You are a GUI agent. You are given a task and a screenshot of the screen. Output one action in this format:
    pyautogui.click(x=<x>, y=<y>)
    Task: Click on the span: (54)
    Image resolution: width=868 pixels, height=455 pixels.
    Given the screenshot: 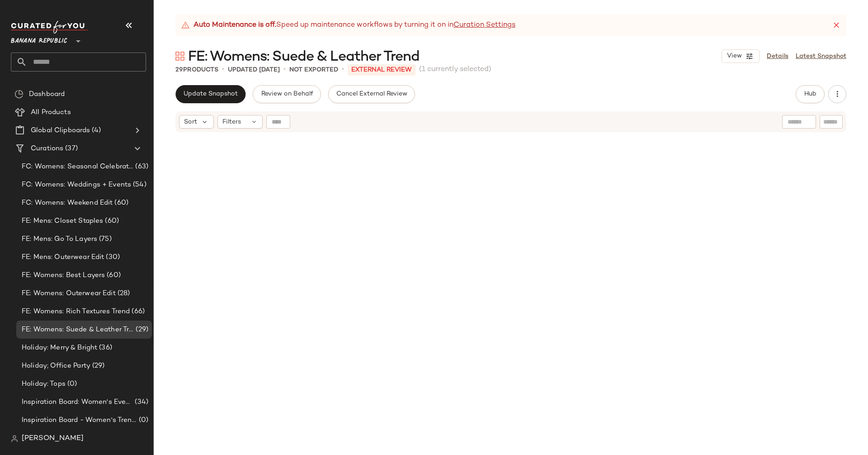 What is the action you would take?
    pyautogui.click(x=139, y=185)
    